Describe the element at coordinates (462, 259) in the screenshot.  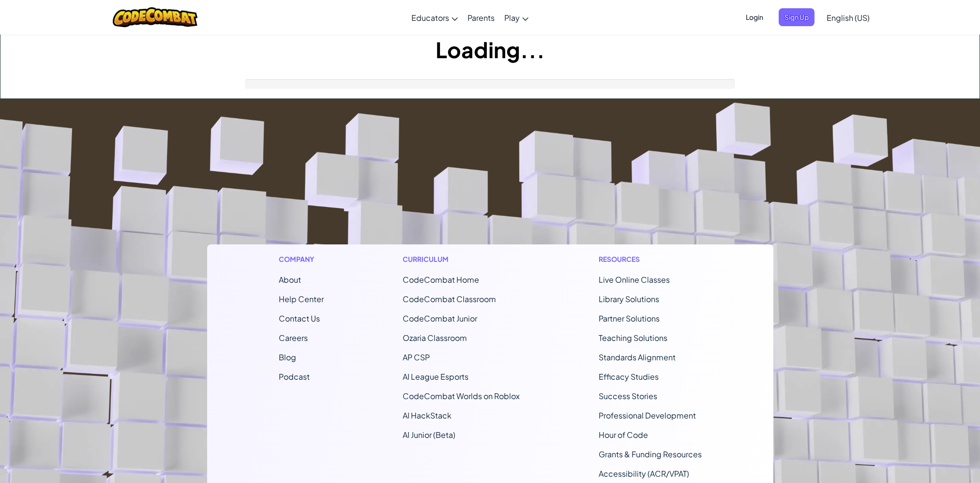
I see `h1: Curriculum` at that location.